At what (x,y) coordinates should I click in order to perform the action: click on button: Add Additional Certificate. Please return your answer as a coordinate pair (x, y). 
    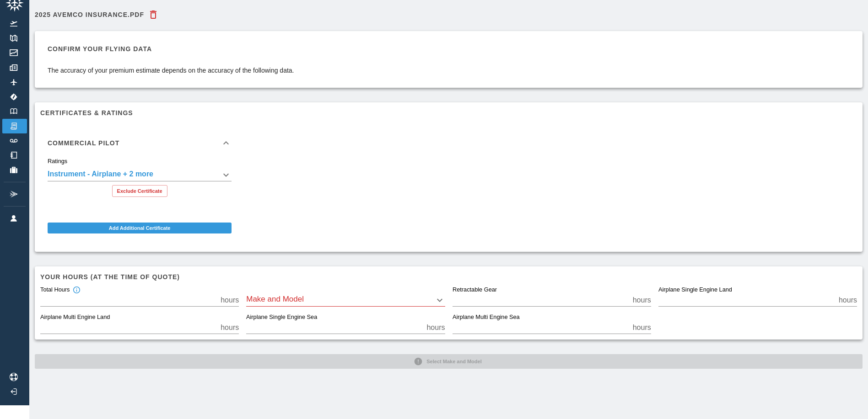
    Looking at the image, I should click on (139, 228).